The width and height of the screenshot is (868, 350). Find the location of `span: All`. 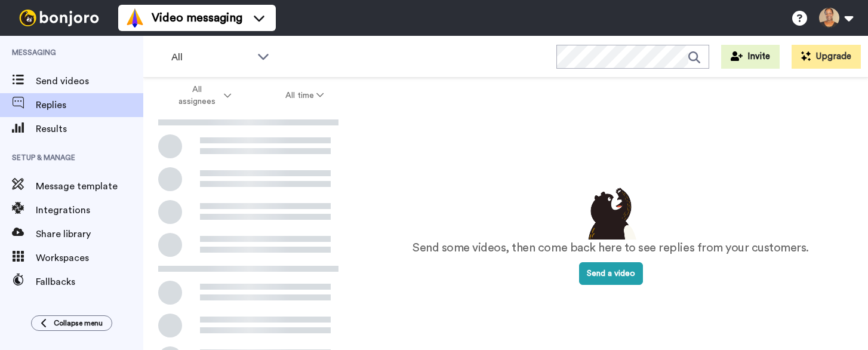

span: All is located at coordinates (211, 57).